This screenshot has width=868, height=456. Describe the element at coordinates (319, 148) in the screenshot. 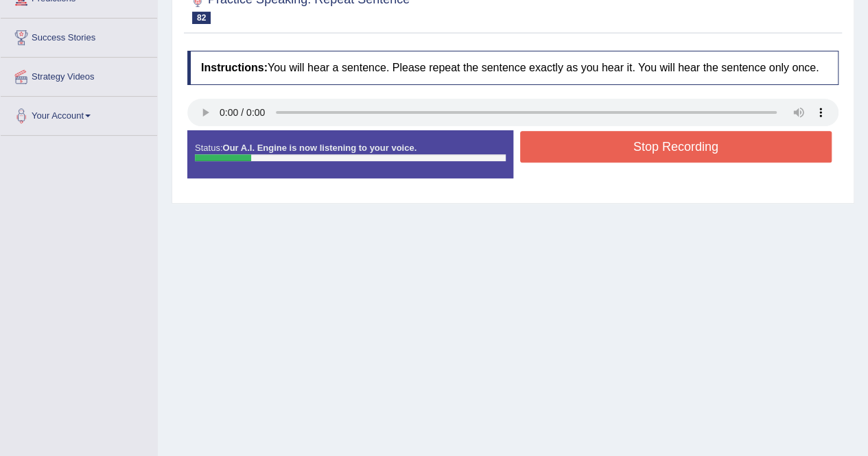

I see `strong: Our A.I. Engine is now listening to your voice.` at that location.